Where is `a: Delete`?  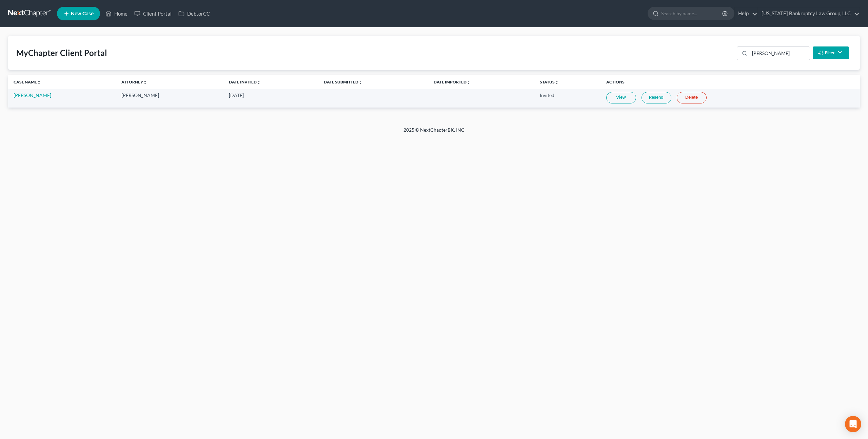
a: Delete is located at coordinates (692, 98).